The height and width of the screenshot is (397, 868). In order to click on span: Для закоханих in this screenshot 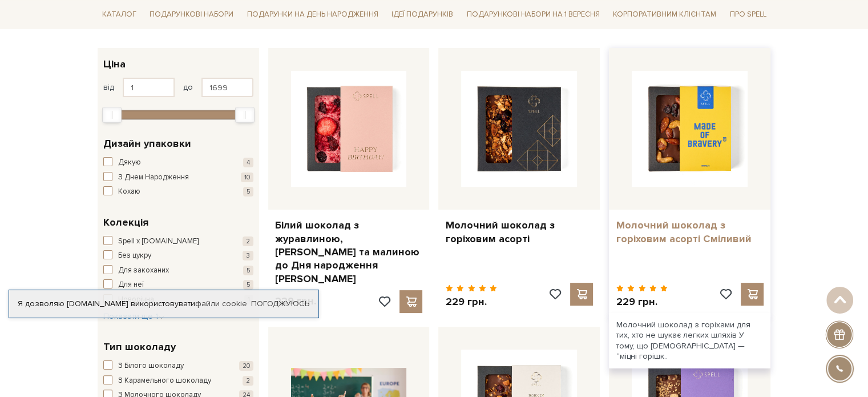, I will do `click(143, 271)`.